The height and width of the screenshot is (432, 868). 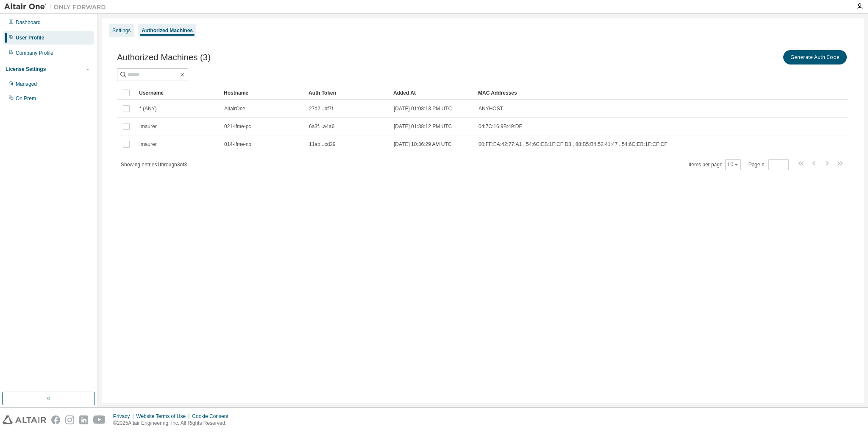 I want to click on span: AltairOne, so click(x=235, y=109).